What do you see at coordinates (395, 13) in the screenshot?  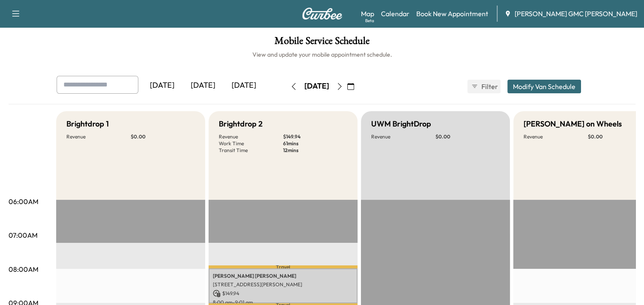 I see `a: Calendar` at bounding box center [395, 13].